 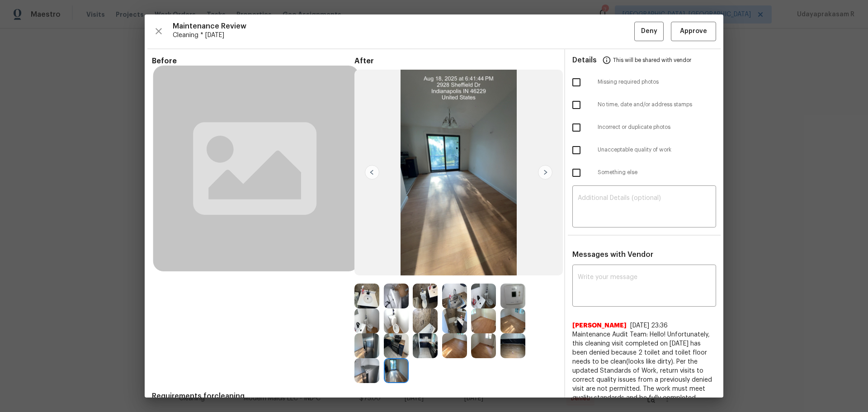 I want to click on span: Deny, so click(x=648, y=31).